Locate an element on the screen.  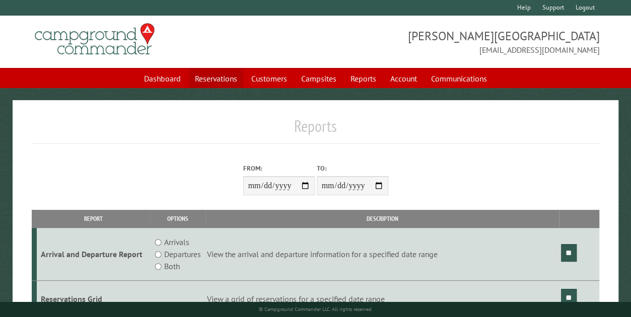
a: Customers is located at coordinates (269, 79).